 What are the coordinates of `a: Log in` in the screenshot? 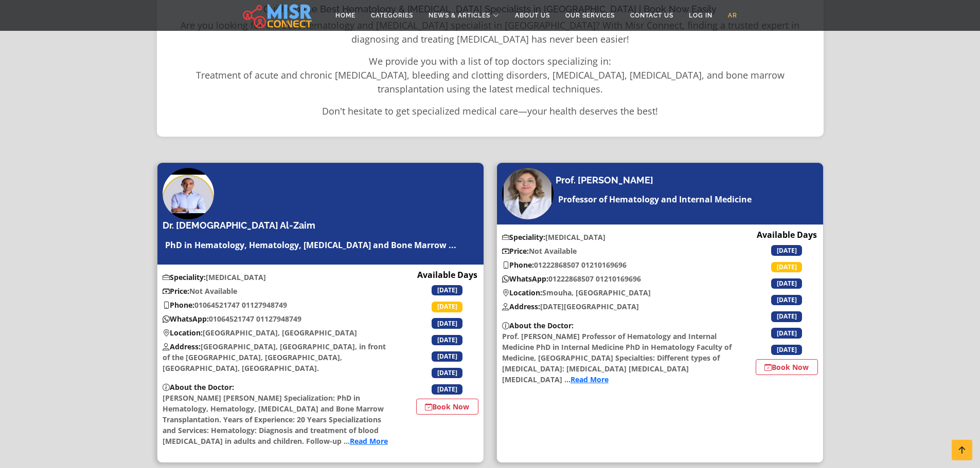 It's located at (701, 15).